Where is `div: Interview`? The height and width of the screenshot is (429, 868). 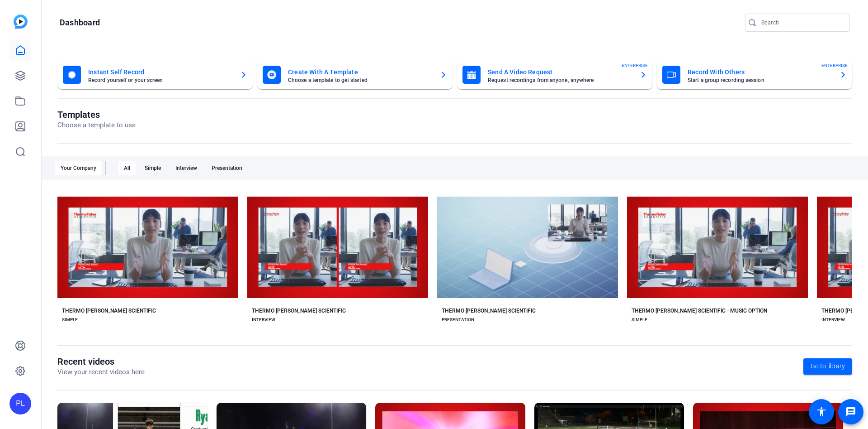
div: Interview is located at coordinates (186, 168).